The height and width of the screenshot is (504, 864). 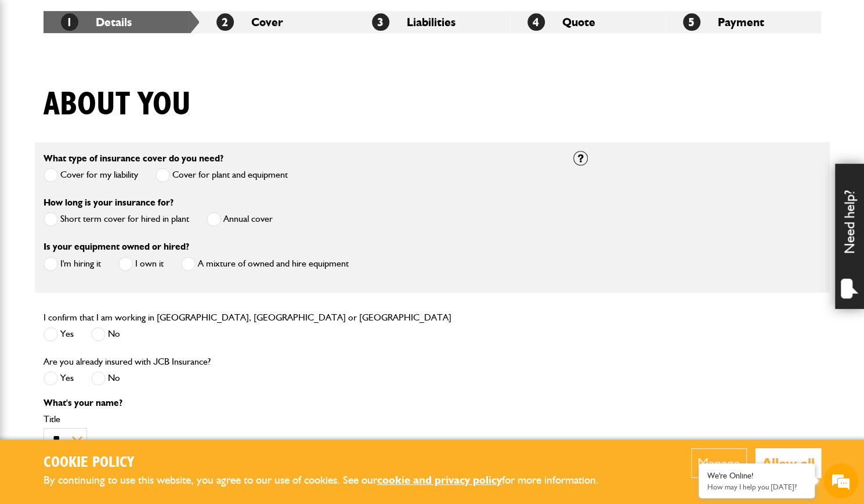 I want to click on label: Title, so click(x=300, y=419).